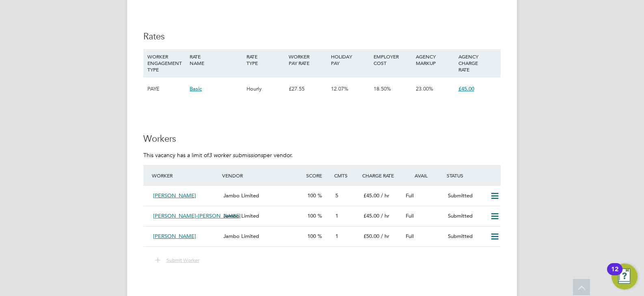 This screenshot has width=644, height=296. I want to click on em: 3 worker submissions, so click(236, 155).